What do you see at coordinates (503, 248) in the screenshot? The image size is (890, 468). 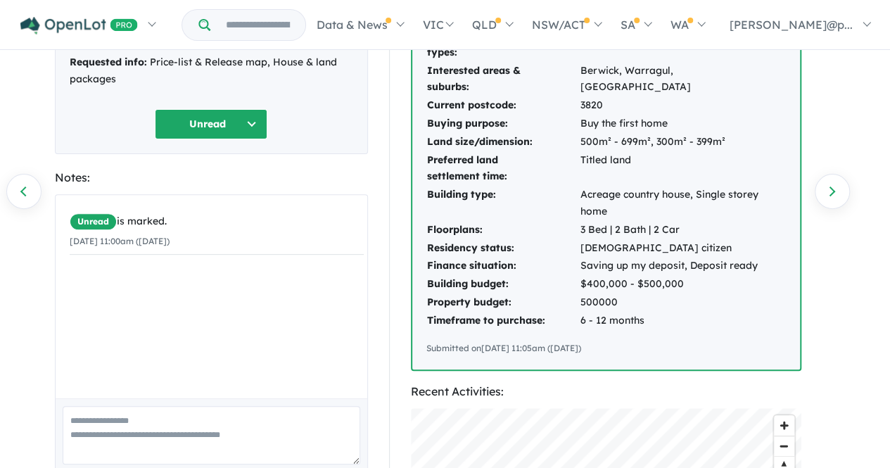 I see `td: Residency status:` at bounding box center [503, 248].